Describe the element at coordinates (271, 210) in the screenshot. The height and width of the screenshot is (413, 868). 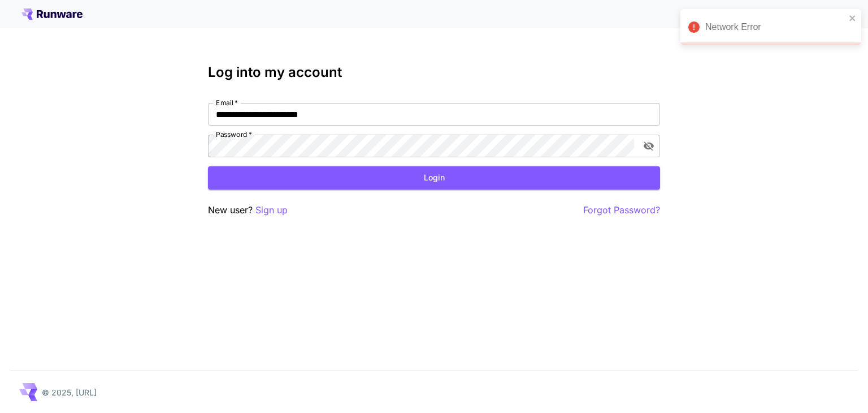
I see `p: Sign up` at that location.